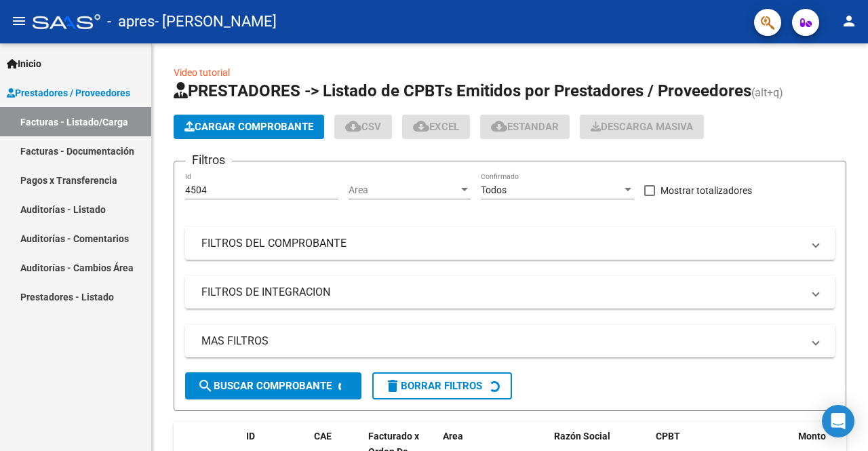  What do you see at coordinates (393, 386) in the screenshot?
I see `mat-icon: delete` at bounding box center [393, 386].